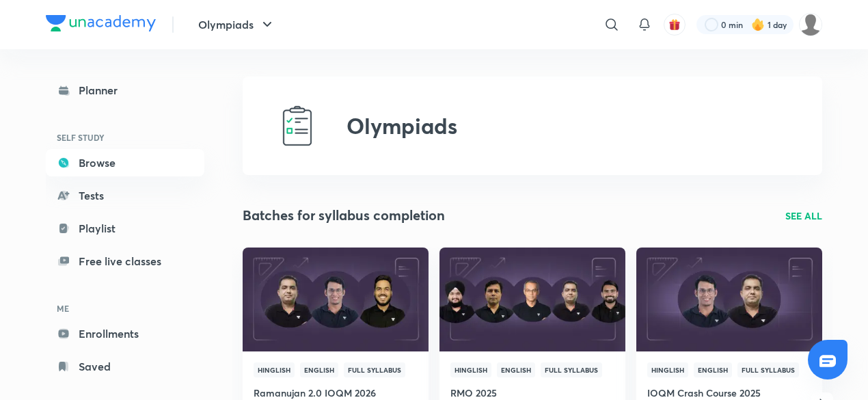 This screenshot has width=868, height=400. What do you see at coordinates (729, 392) in the screenshot?
I see `h4: IOQM Crash Course 2025` at bounding box center [729, 392].